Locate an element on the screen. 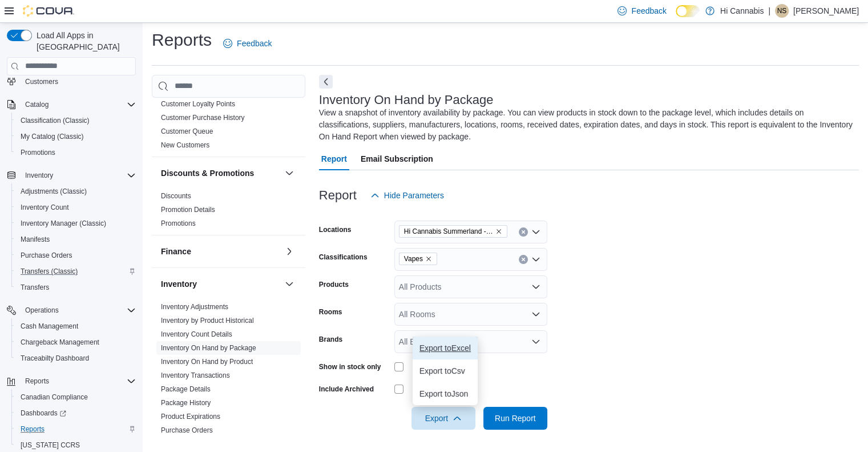 This screenshot has height=452, width=868. span: New Customers is located at coordinates (185, 145).